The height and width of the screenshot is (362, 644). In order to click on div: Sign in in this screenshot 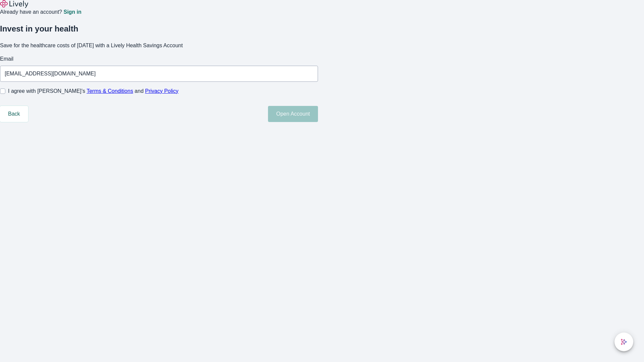, I will do `click(72, 12)`.